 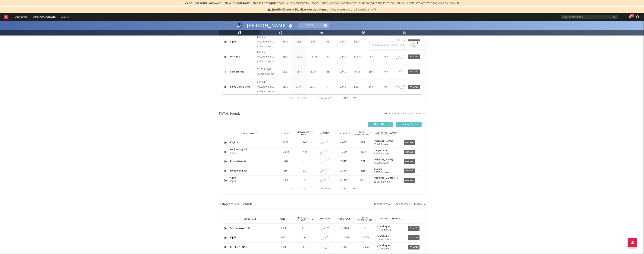 What do you see at coordinates (387, 173) in the screenshot?
I see `div: 2.8M followers` at bounding box center [387, 173].